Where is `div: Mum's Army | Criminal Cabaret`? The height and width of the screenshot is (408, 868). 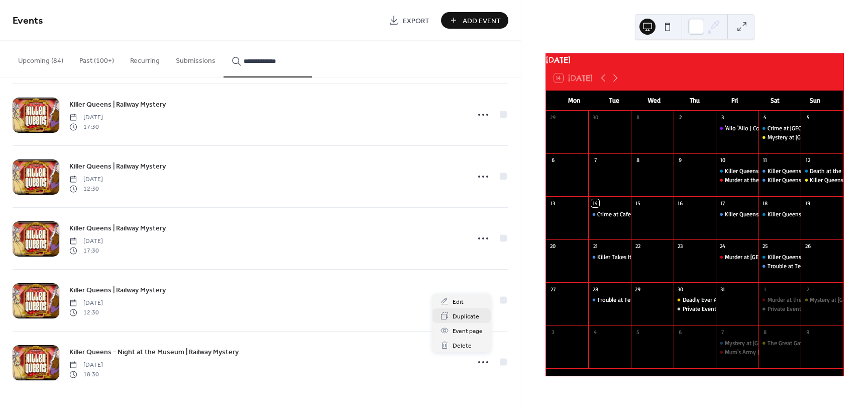
div: Mum's Army | Criminal Cabaret is located at coordinates (764, 352).